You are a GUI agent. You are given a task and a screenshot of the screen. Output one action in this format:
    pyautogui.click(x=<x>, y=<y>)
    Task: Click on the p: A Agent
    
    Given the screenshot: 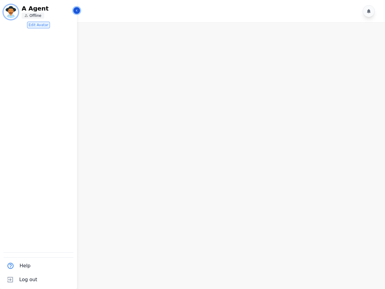 What is the action you would take?
    pyautogui.click(x=47, y=8)
    